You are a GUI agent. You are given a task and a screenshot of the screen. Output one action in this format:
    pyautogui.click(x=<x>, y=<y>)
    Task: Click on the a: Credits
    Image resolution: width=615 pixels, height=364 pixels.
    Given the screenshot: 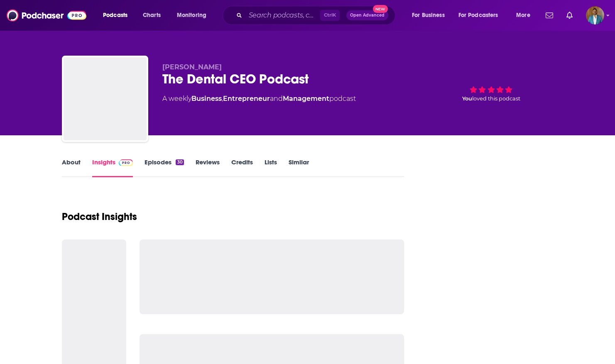 What is the action you would take?
    pyautogui.click(x=242, y=168)
    